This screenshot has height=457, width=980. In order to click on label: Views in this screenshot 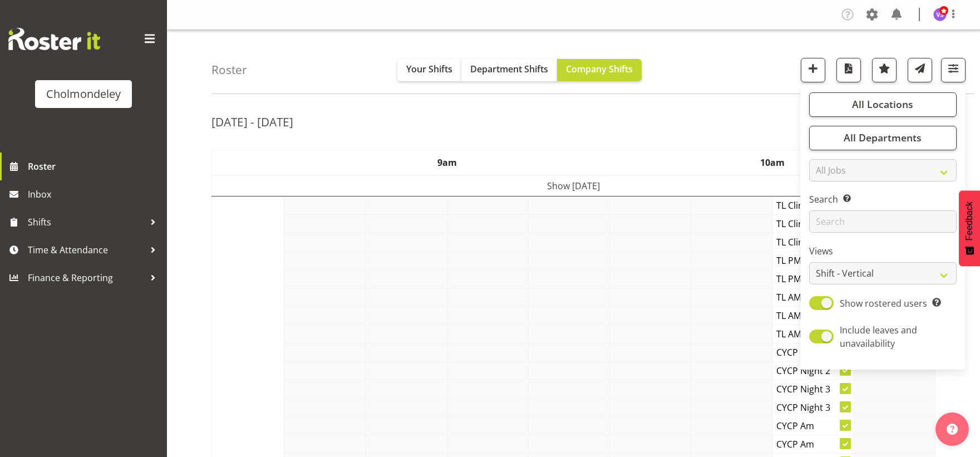, I will do `click(883, 251)`.